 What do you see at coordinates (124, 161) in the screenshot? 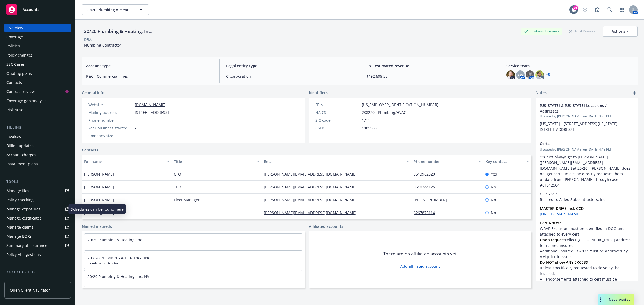
I see `div: Full name` at bounding box center [124, 161].